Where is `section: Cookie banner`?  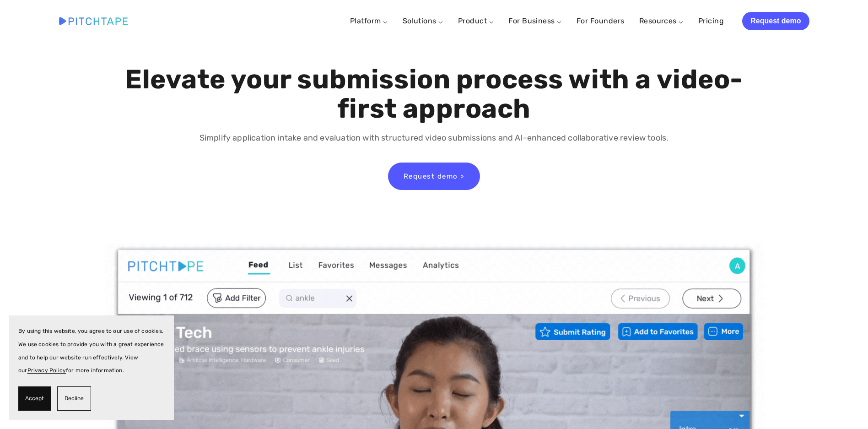
section: Cookie banner is located at coordinates (91, 367).